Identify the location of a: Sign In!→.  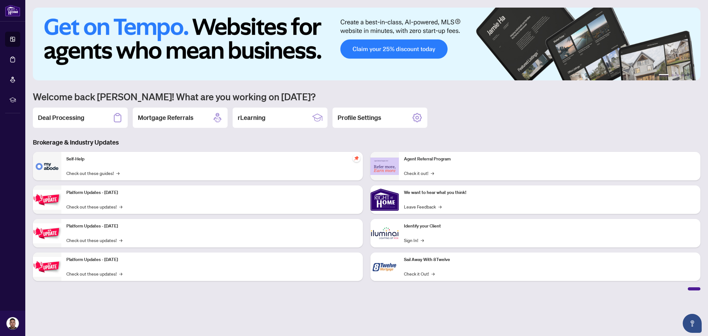
(414, 240).